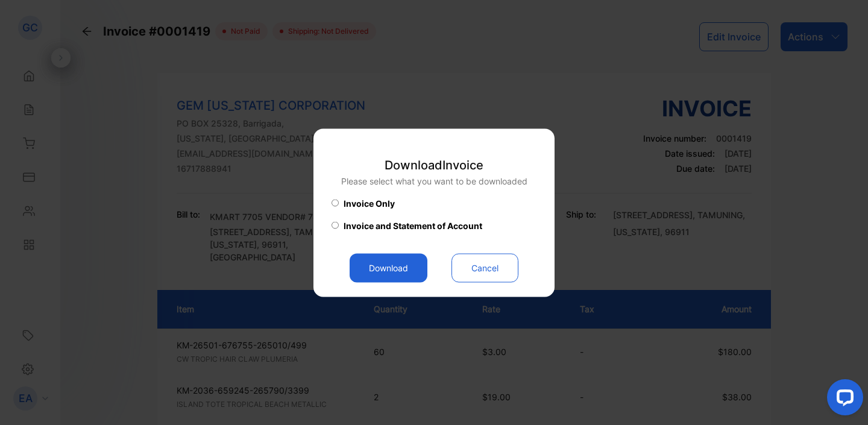  I want to click on button: Download, so click(388, 268).